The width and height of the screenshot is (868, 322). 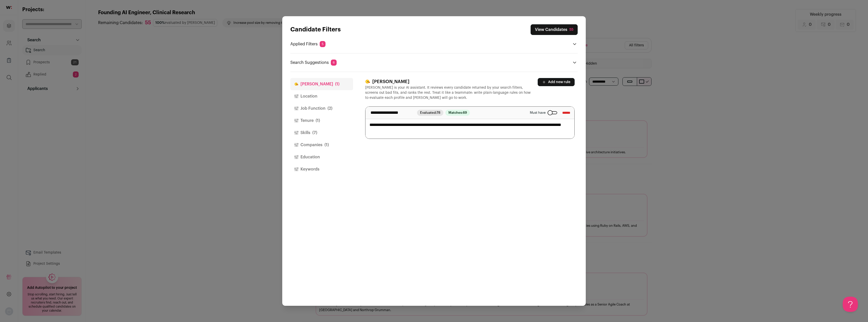 What do you see at coordinates (322, 96) in the screenshot?
I see `button: Location` at bounding box center [322, 96].